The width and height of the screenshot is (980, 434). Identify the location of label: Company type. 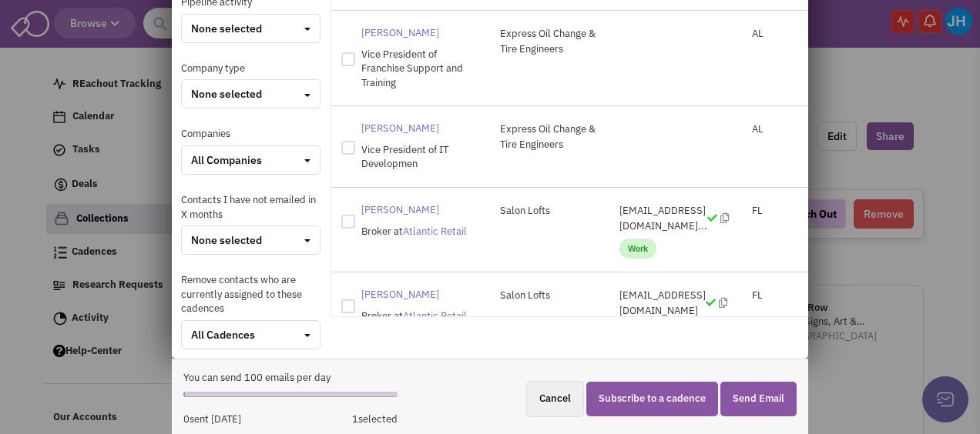
(212, 69).